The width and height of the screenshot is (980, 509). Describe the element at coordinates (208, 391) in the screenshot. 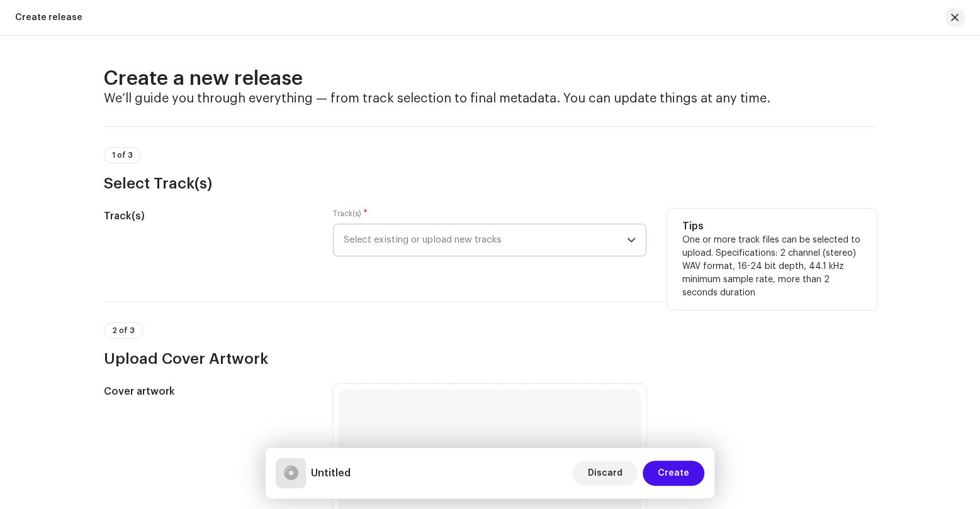

I see `h5: Cover artwork` at that location.